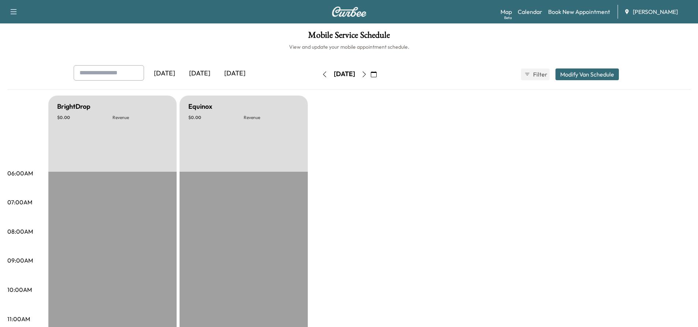 The height and width of the screenshot is (327, 698). Describe the element at coordinates (579, 12) in the screenshot. I see `a: Book New Appointment` at that location.